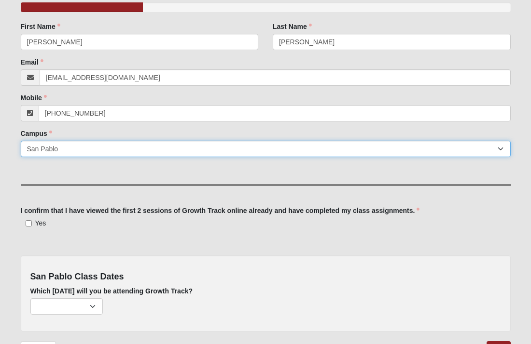  What do you see at coordinates (41, 27) in the screenshot?
I see `label: First Name` at bounding box center [41, 27].